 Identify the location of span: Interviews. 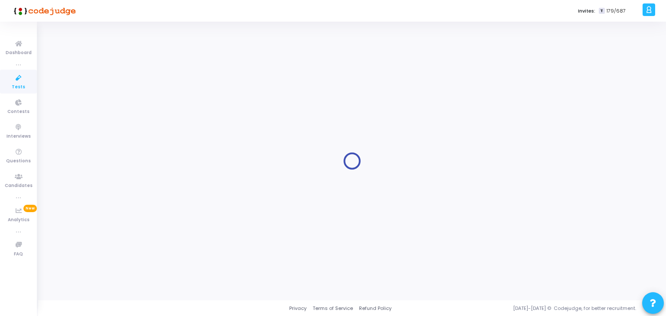
(19, 137).